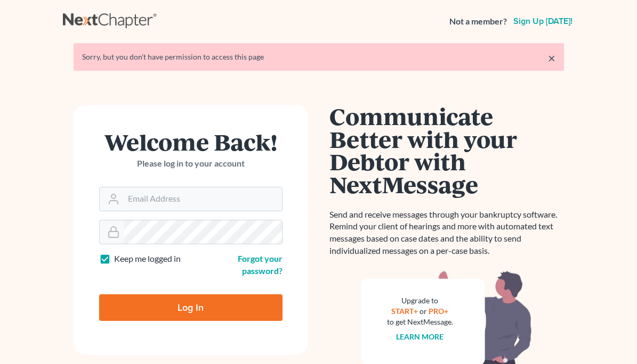 The image size is (637, 364). Describe the element at coordinates (446, 232) in the screenshot. I see `p: Send and receive messages through your bankruptcy software. Remind your client of hearings and mo...` at that location.